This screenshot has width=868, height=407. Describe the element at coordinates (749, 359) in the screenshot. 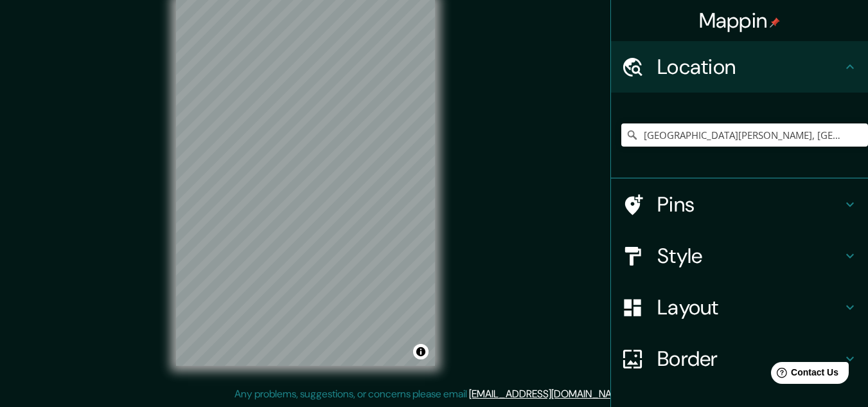

I see `h4: Border` at that location.